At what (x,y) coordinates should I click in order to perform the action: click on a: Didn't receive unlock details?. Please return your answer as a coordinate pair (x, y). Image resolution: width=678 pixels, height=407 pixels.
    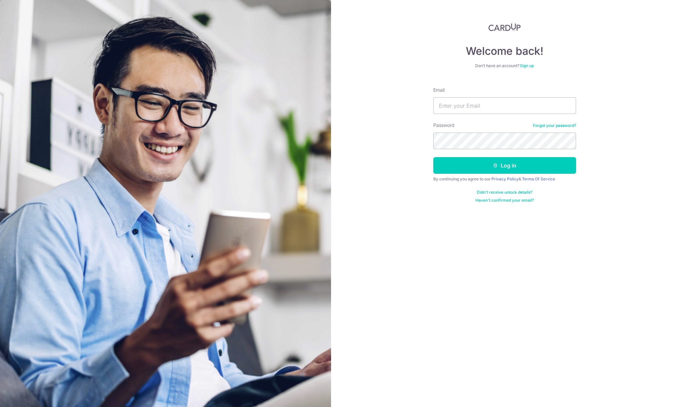
    Looking at the image, I should click on (504, 192).